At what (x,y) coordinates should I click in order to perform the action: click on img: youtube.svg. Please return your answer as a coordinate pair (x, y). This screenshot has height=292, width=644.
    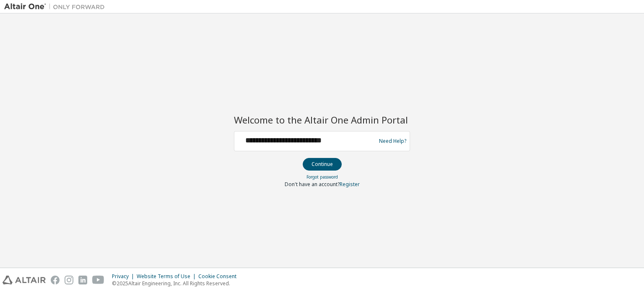
    Looking at the image, I should click on (98, 279).